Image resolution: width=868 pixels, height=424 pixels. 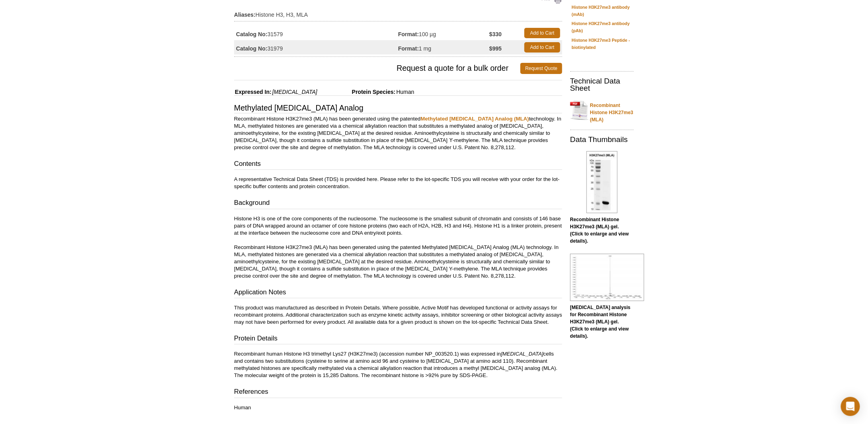 What do you see at coordinates (398, 340) in the screenshot?
I see `h3: Protein Details` at bounding box center [398, 340].